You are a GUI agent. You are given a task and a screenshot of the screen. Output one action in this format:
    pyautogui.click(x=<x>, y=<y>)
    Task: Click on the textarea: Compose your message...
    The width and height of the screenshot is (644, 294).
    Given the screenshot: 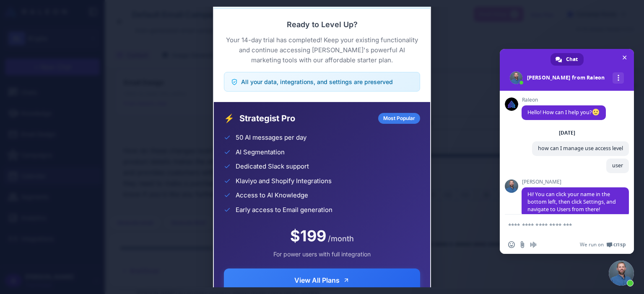 What is the action you would take?
    pyautogui.click(x=557, y=226)
    